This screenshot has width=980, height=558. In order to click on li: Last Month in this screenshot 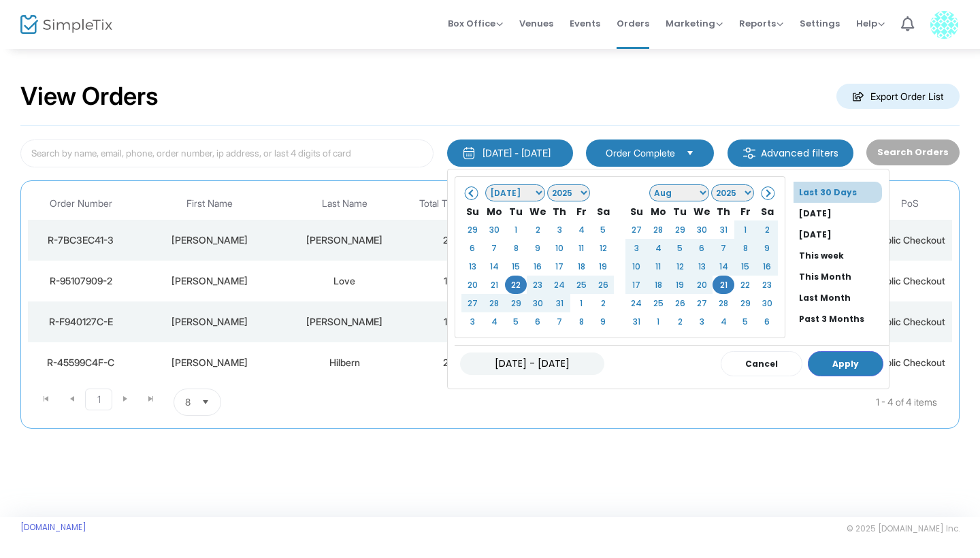, I will do `click(842, 298)`.